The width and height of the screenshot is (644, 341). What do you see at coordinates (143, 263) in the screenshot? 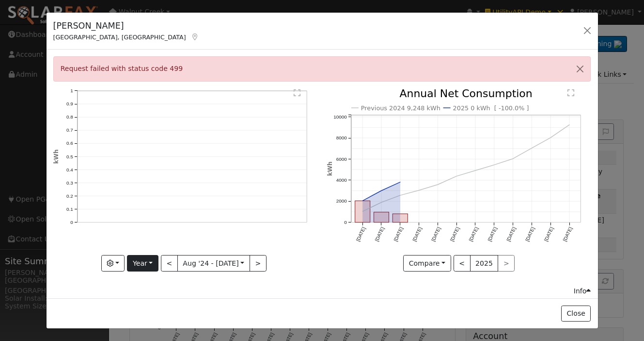
I see `button: Year` at bounding box center [143, 263].